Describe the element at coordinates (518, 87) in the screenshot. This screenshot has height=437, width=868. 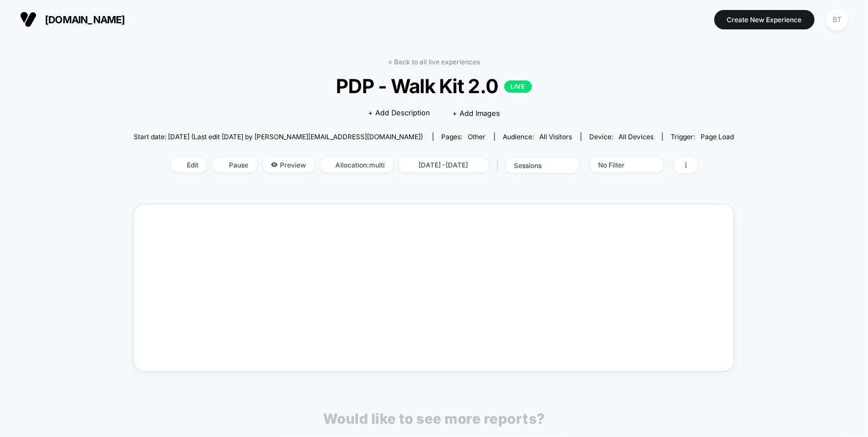
I see `p: LIVE` at that location.